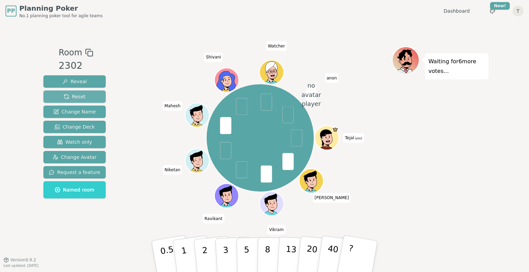 Image resolution: width=529 pixels, height=272 pixels. Describe the element at coordinates (74, 97) in the screenshot. I see `button: Reset` at that location.